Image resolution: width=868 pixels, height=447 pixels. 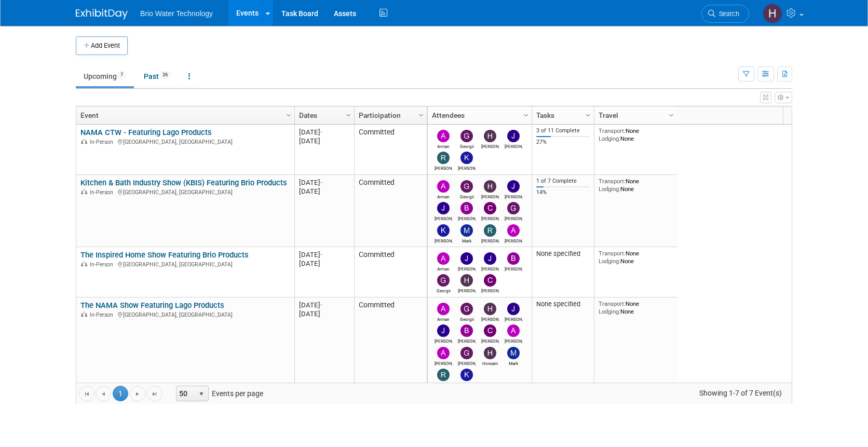 What do you see at coordinates (444, 375) in the screenshot?
I see `img: Ryan McMillin` at bounding box center [444, 375].